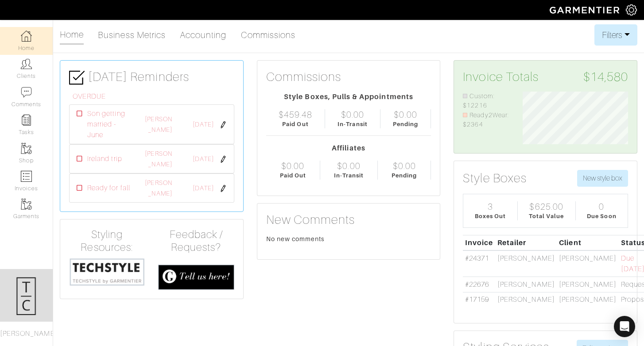 Image resolution: width=644 pixels, height=346 pixels. Describe the element at coordinates (545, 77) in the screenshot. I see `h3: Invoice Totals` at that location.